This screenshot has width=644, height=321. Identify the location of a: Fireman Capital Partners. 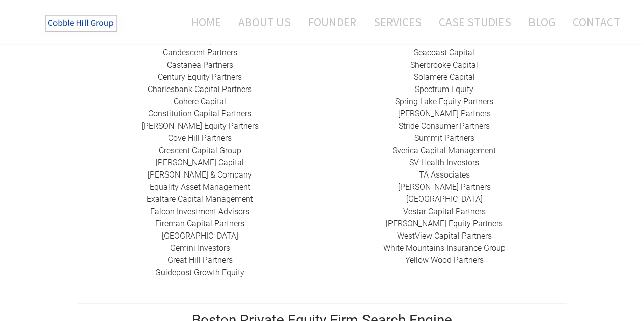
(200, 224).